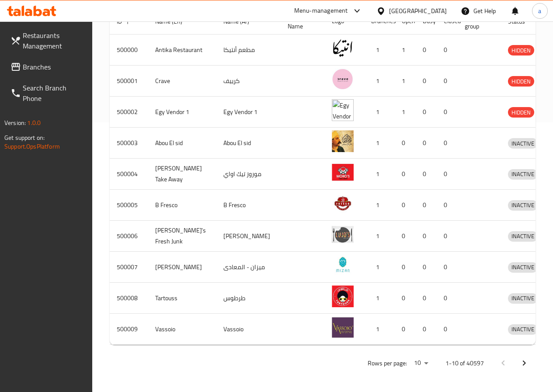 Image resolution: width=553 pixels, height=392 pixels. What do you see at coordinates (248, 81) in the screenshot?
I see `td: كرييف` at bounding box center [248, 81].